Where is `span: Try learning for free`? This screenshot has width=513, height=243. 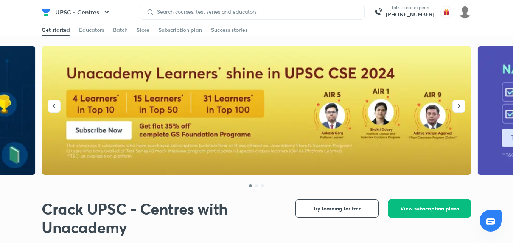 span: Try learning for free is located at coordinates (337, 208).